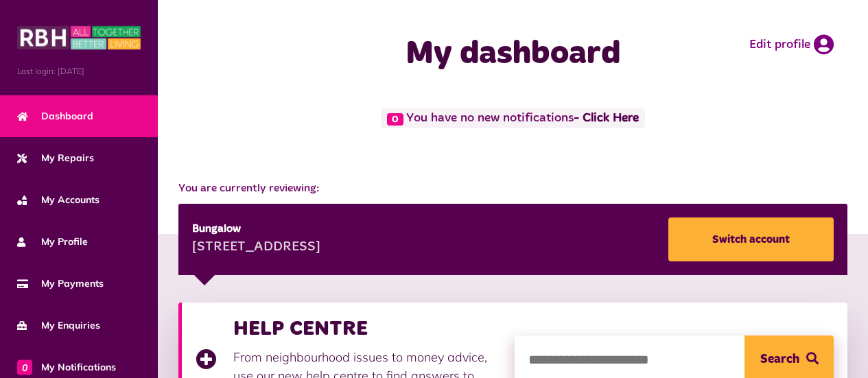 The image size is (868, 378). What do you see at coordinates (61, 284) in the screenshot?
I see `span: My Payments` at bounding box center [61, 284].